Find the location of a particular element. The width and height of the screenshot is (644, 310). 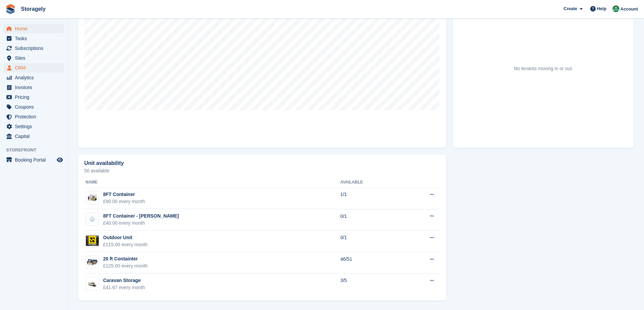

span: Capital is located at coordinates (35, 137).